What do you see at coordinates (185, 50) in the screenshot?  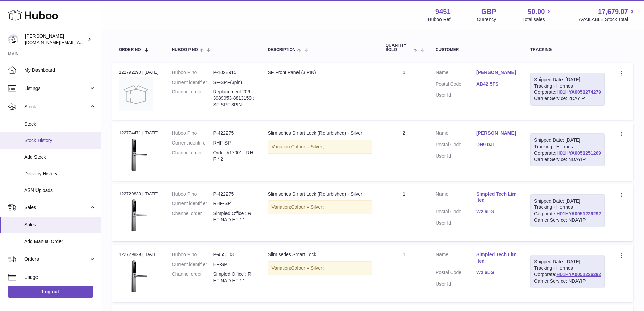 I see `span: Huboo P no` at bounding box center [185, 50].